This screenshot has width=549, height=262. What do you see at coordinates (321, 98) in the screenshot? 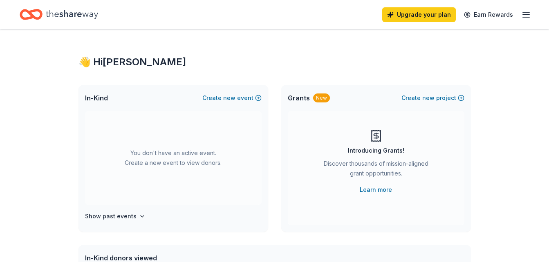
I see `div: New` at bounding box center [321, 98].